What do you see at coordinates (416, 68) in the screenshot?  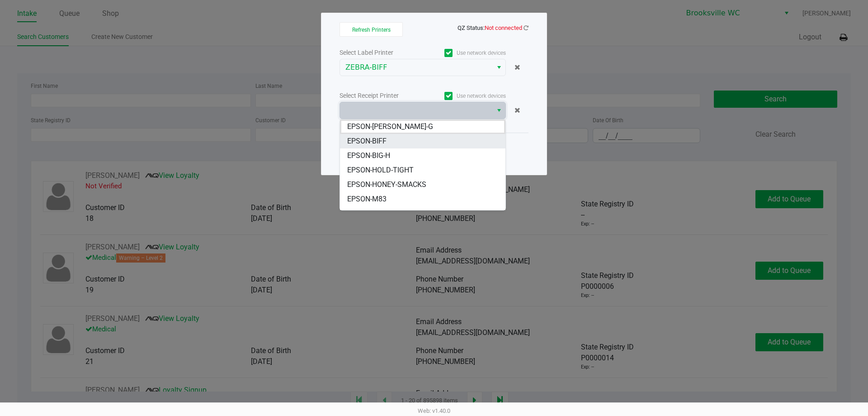 I see `span: ZEBRA-BIFF` at bounding box center [416, 68].